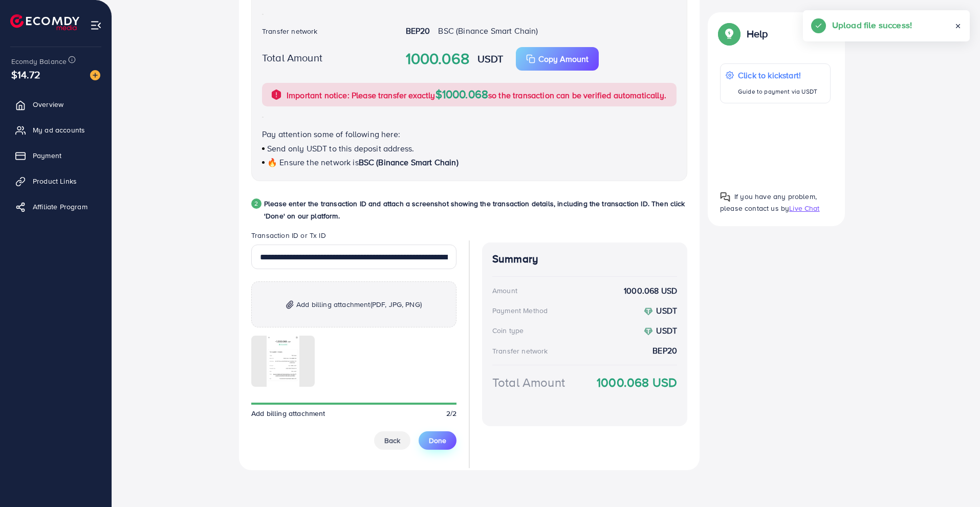 This screenshot has width=980, height=507. Describe the element at coordinates (353, 237) in the screenshot. I see `legend: Transaction ID or Tx ID` at that location.